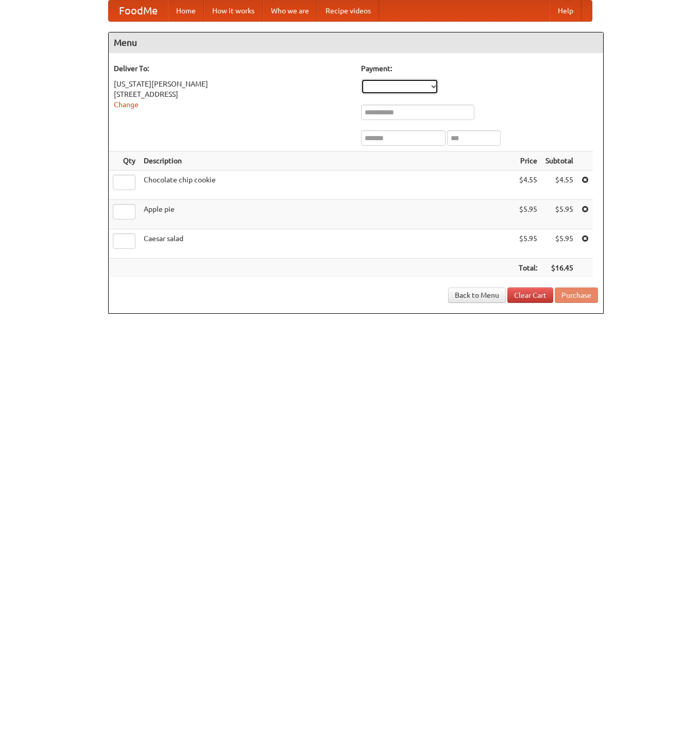  I want to click on h4: Menu, so click(356, 43).